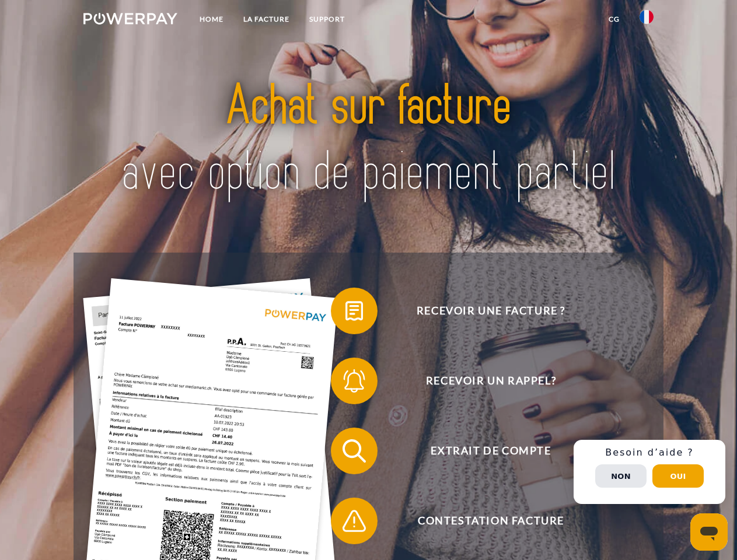 Image resolution: width=737 pixels, height=560 pixels. What do you see at coordinates (354, 451) in the screenshot?
I see `img: qb_search.svg` at bounding box center [354, 451].